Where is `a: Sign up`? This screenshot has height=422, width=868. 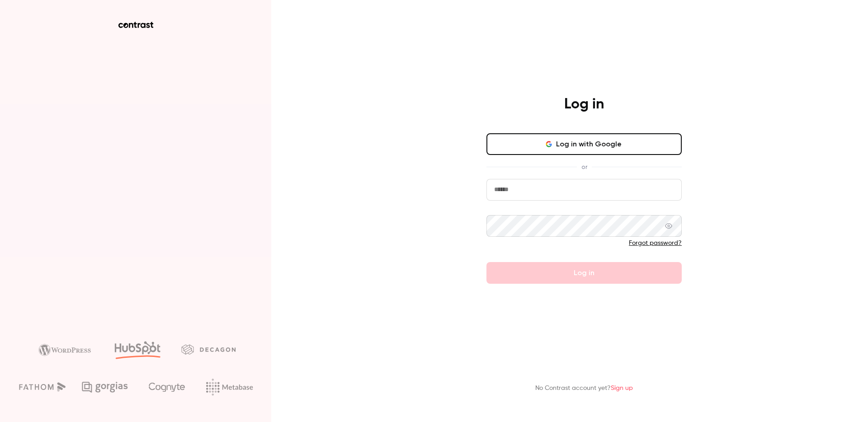 a: Sign up is located at coordinates (622, 388).